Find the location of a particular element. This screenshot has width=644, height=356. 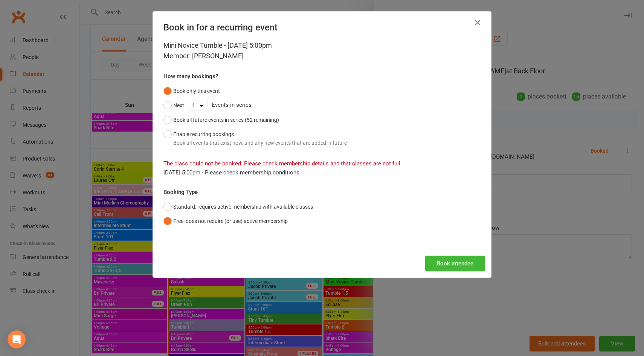

div: Open Intercom Messenger is located at coordinates (16, 340).